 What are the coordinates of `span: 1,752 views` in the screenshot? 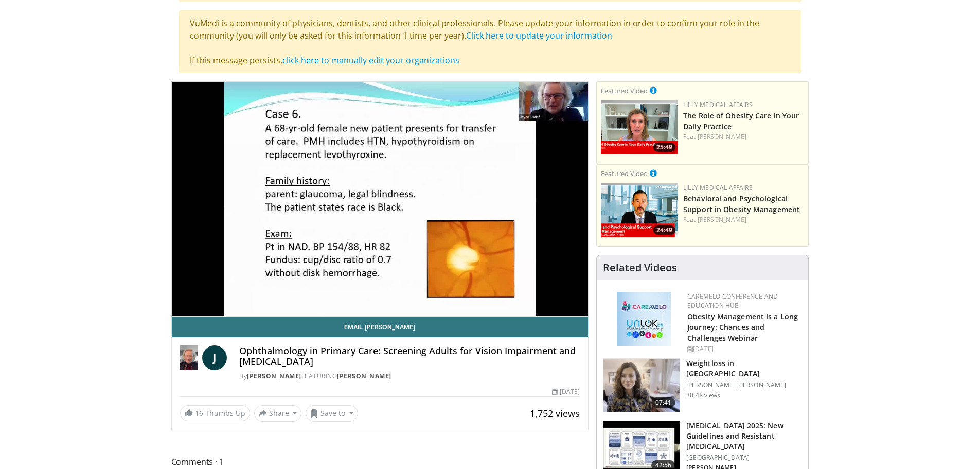 It's located at (555, 413).